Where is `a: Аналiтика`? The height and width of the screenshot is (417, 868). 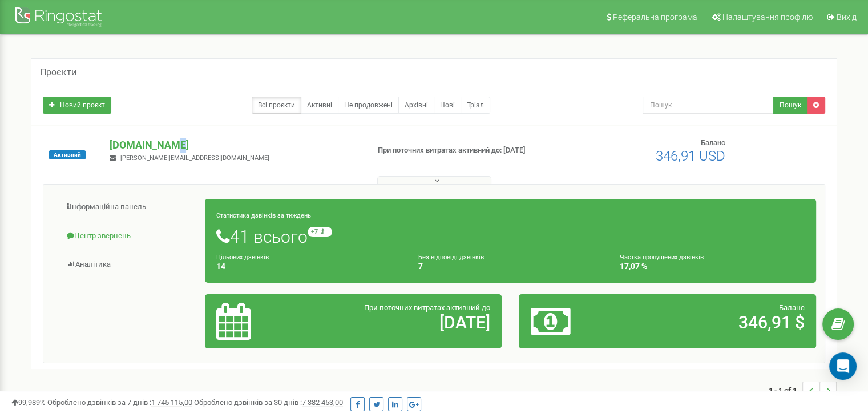
a: Аналiтика is located at coordinates (128, 264).